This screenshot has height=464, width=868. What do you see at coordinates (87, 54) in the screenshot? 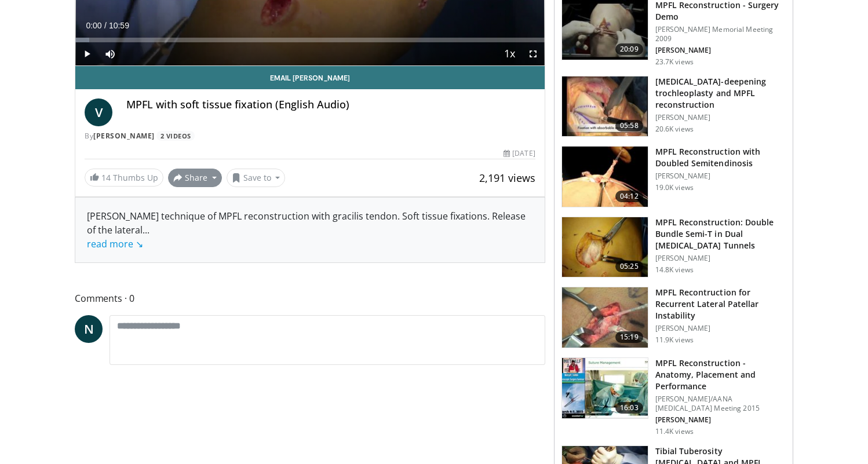
I see `button: Play` at bounding box center [87, 54].